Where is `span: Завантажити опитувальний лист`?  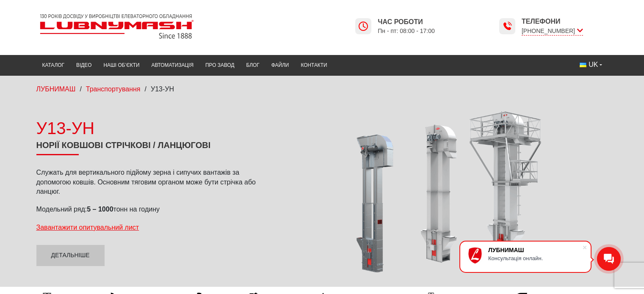
span: Завантажити опитувальний лист is located at coordinates (88, 227).